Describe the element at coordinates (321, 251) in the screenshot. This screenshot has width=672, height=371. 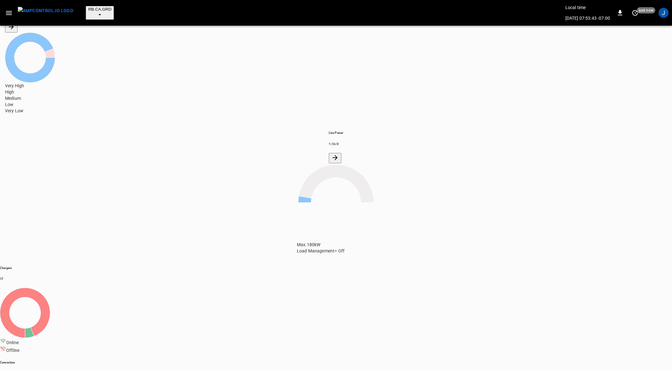
I see `span: Load Management = Off` at that location.